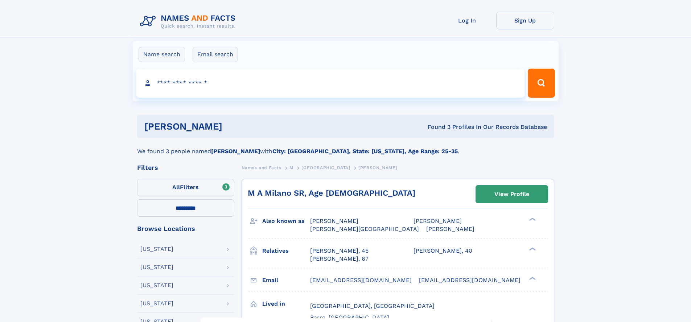 This screenshot has height=322, width=691. I want to click on a: Log In, so click(467, 20).